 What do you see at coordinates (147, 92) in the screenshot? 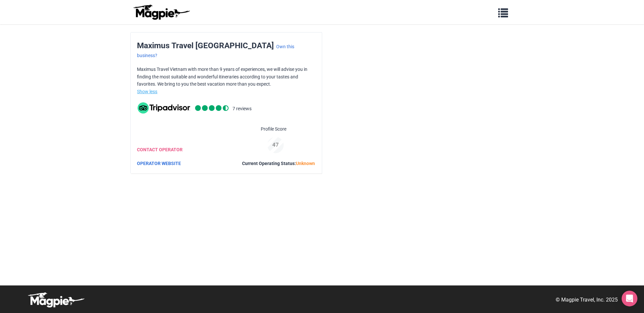
I see `a: Show less` at bounding box center [147, 92].